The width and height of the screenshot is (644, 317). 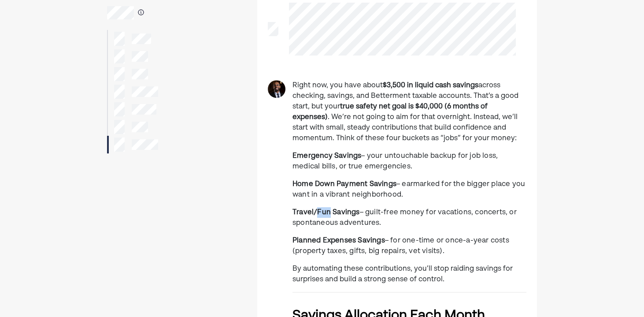 What do you see at coordinates (430, 85) in the screenshot?
I see `strong: $3,500 in liquid cash savings` at bounding box center [430, 85].